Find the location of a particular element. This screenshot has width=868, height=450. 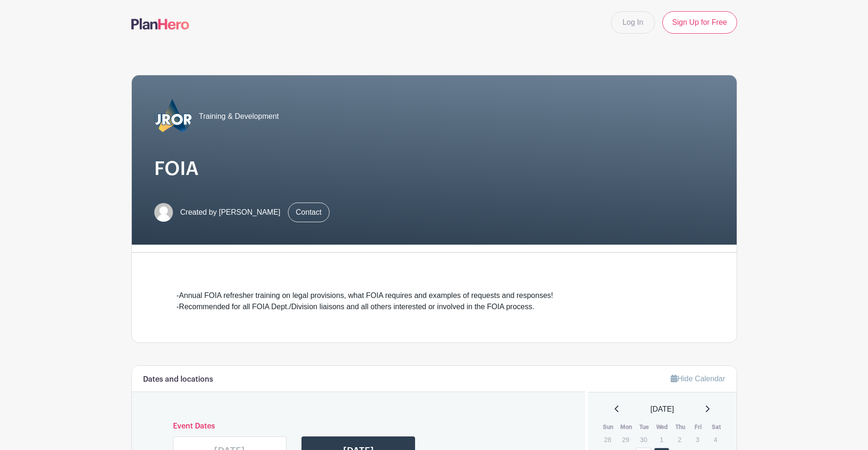

div: -Annual FOIA refresher training on legal provisions, what FOIA requires and examples of requests ... is located at coordinates (434, 301).